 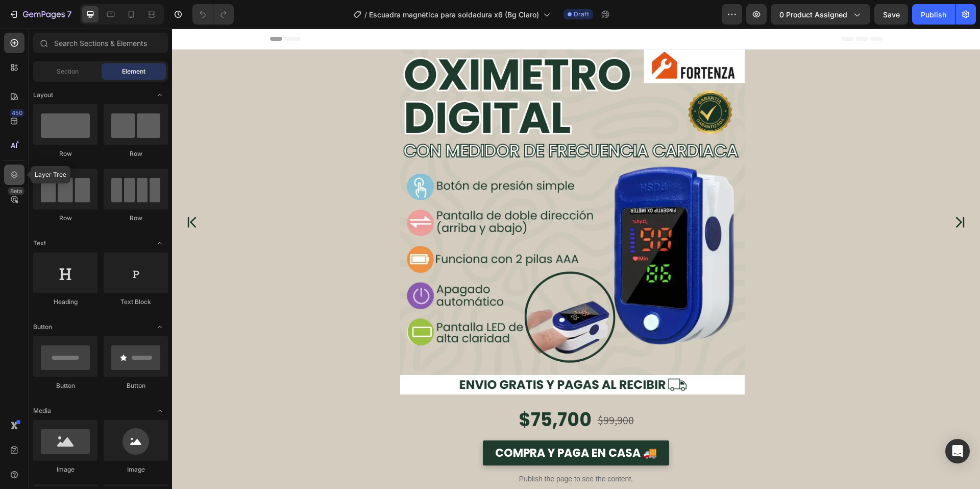 I want to click on span: Element, so click(x=134, y=72).